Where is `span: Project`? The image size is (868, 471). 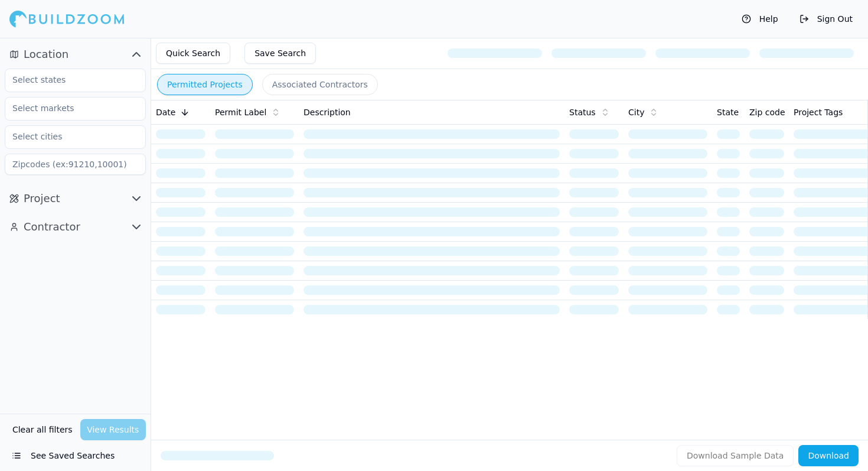
span: Project is located at coordinates (42, 199).